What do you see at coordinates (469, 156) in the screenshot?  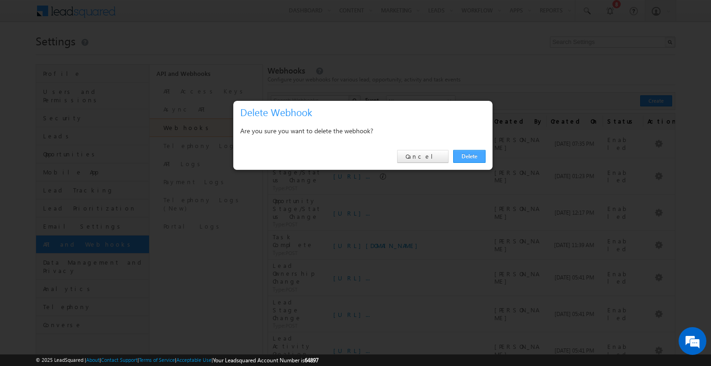 I see `a: Delete` at bounding box center [469, 156].